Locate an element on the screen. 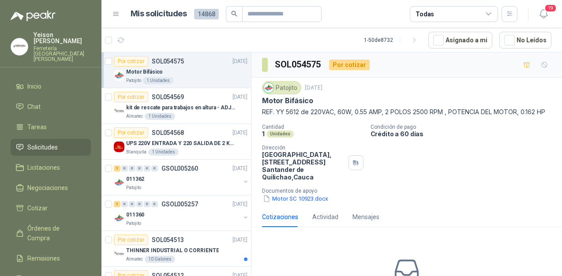 The image size is (562, 276). p: 011362 is located at coordinates (135, 179).